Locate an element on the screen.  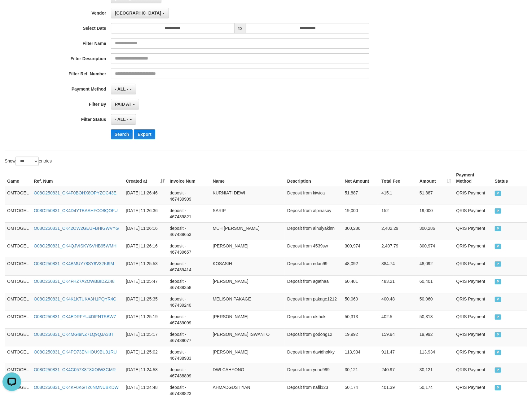
th: Description is located at coordinates (313, 178).